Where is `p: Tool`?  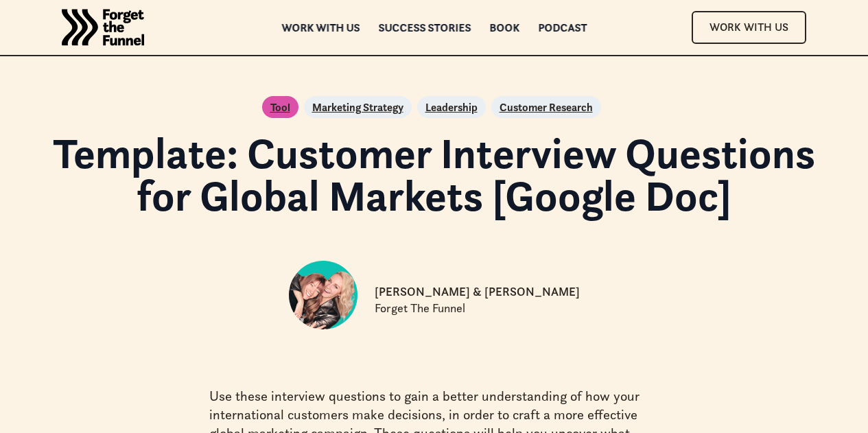 p: Tool is located at coordinates (280, 107).